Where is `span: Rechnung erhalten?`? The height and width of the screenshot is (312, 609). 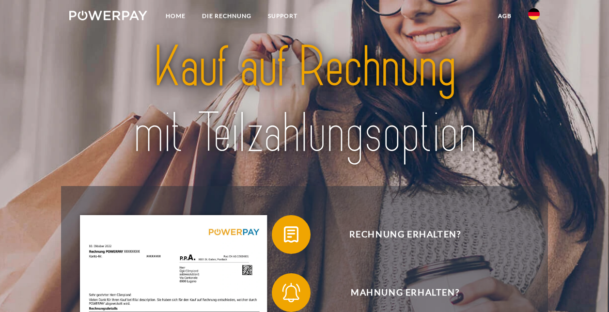 span: Rechnung erhalten? is located at coordinates (405, 235).